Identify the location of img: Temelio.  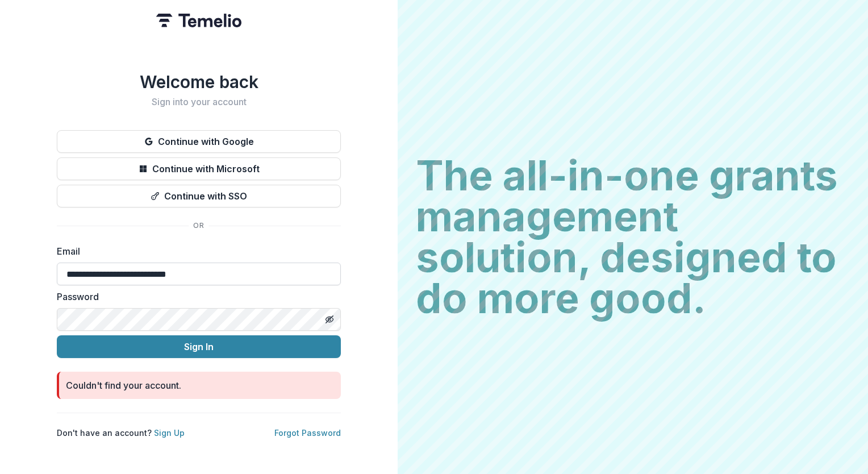
(198, 20).